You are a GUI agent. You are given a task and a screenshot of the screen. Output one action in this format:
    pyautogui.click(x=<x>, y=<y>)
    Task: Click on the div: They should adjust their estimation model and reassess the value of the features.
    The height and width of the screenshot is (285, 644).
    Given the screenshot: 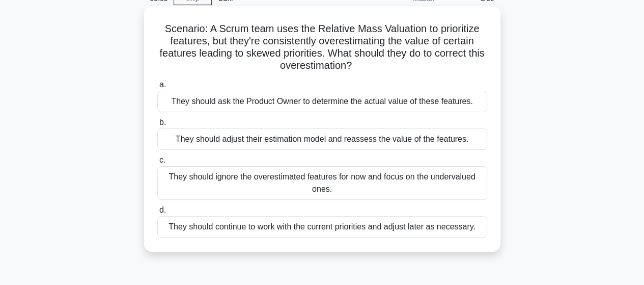 What is the action you would take?
    pyautogui.click(x=323, y=139)
    